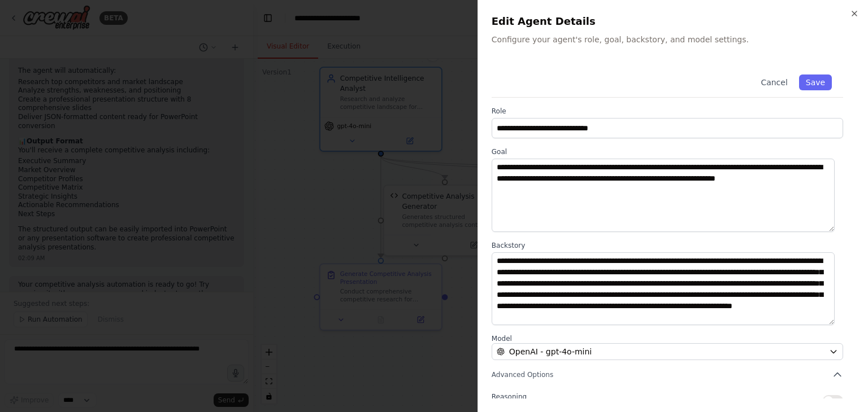 The width and height of the screenshot is (868, 412). What do you see at coordinates (550, 352) in the screenshot?
I see `span: OpenAI - gpt-4o-mini` at bounding box center [550, 352].